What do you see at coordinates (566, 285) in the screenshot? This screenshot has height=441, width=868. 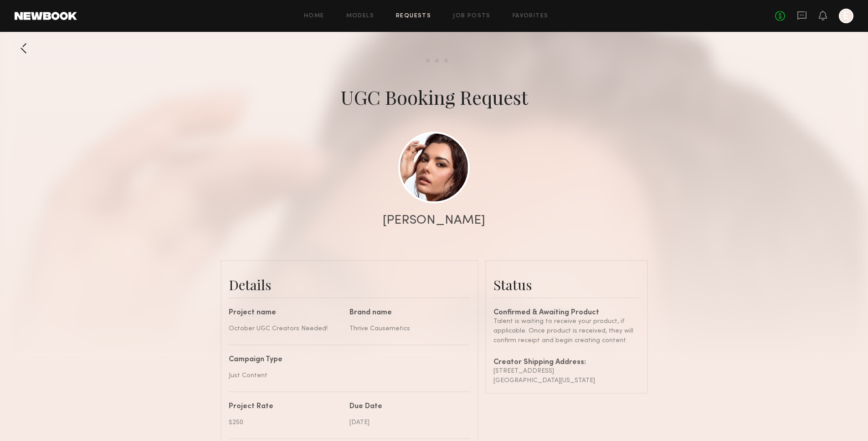 I see `div: Status` at bounding box center [566, 285].